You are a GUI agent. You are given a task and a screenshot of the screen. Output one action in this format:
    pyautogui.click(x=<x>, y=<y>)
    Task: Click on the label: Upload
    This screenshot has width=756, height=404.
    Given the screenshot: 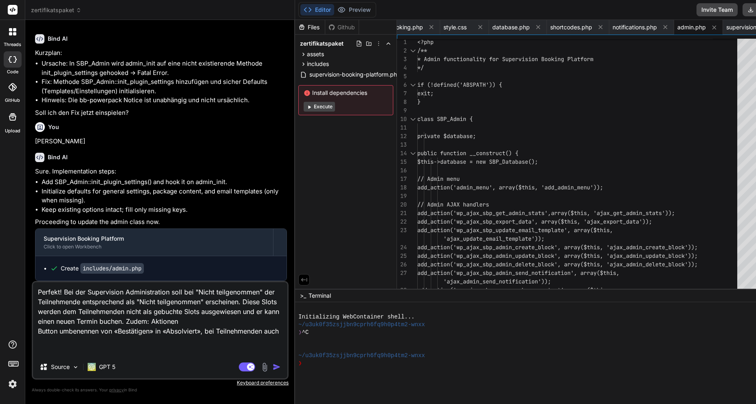 What is the action you would take?
    pyautogui.click(x=13, y=131)
    